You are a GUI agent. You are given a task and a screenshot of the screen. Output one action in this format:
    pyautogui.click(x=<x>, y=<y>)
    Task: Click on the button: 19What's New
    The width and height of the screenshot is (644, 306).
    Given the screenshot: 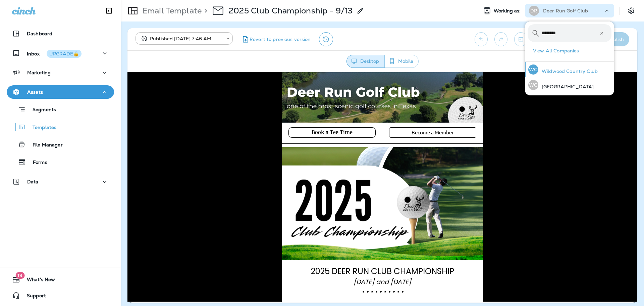 What is the action you would take?
    pyautogui.click(x=60, y=279)
    